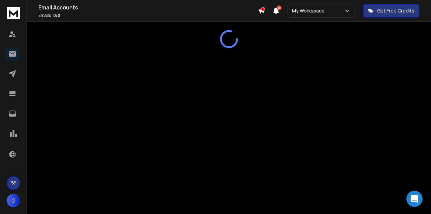  Describe the element at coordinates (415, 199) in the screenshot. I see `div: Open Intercom Messenger` at that location.